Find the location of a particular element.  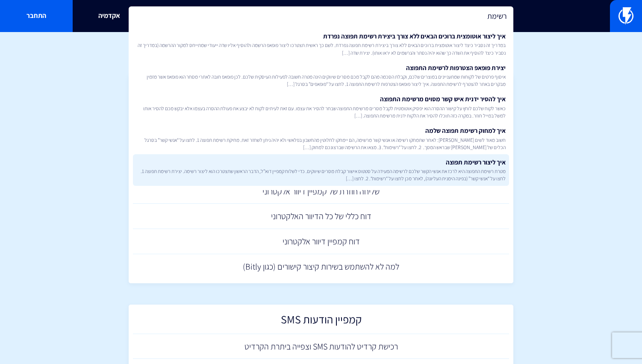

a: קמפיין הודעות SMS is located at coordinates (321, 322).